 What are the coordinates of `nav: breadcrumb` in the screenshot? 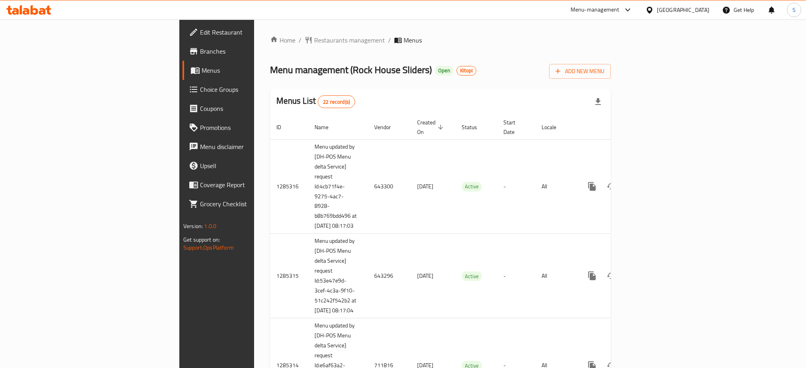 It's located at (440, 40).